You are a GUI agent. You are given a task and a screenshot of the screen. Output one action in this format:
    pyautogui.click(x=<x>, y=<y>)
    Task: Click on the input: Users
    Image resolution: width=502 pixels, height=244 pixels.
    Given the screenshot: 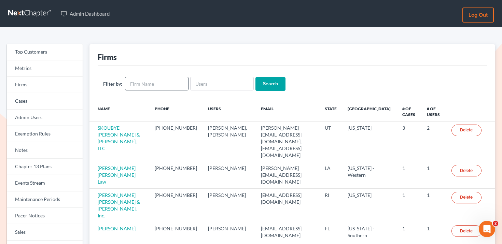 What is the action you would take?
    pyautogui.click(x=222, y=84)
    